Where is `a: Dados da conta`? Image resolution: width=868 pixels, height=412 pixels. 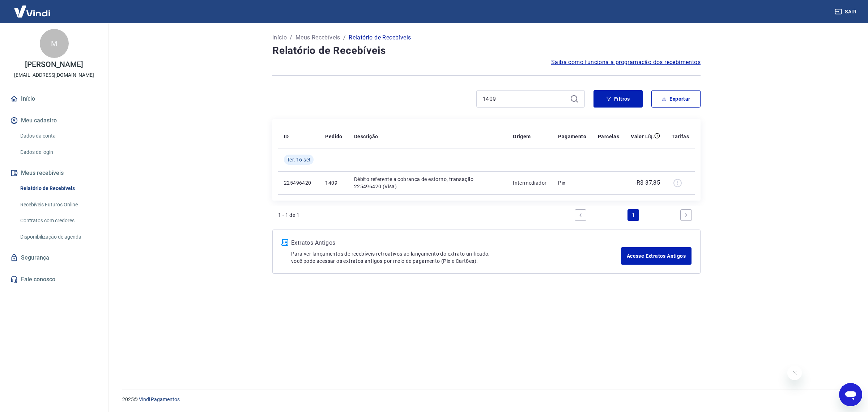 a: Dados da conta is located at coordinates (58, 136).